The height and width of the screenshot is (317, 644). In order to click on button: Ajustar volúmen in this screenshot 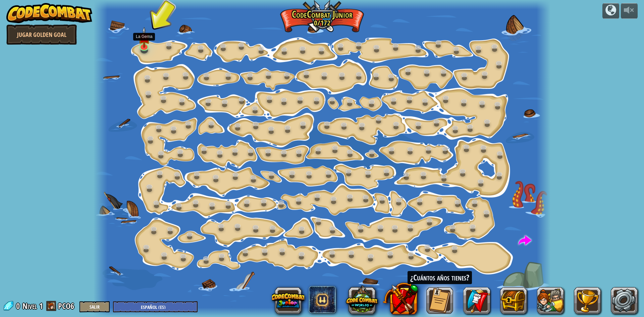, I will do `click(629, 11)`.